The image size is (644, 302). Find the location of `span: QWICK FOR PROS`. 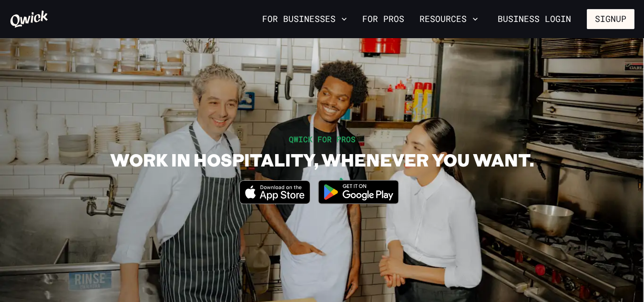

span: QWICK FOR PROS is located at coordinates (323, 139).